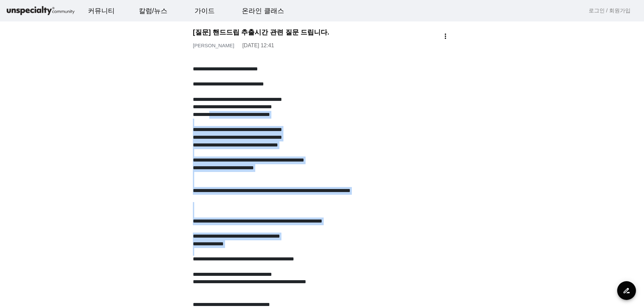 This screenshot has width=644, height=308. What do you see at coordinates (23, 225) in the screenshot?
I see `span: 홈` at bounding box center [23, 225].